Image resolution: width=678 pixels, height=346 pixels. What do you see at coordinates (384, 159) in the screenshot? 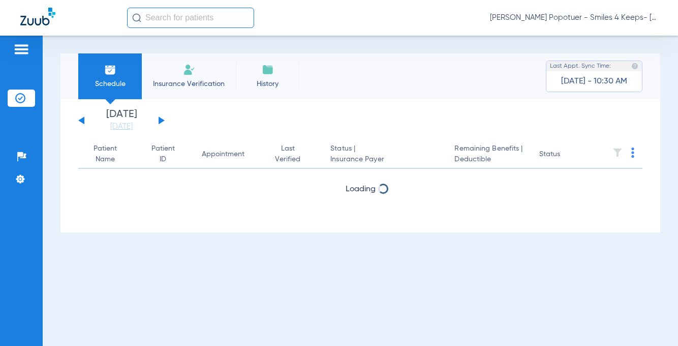
I see `span: Insurance Payer` at bounding box center [384, 159].